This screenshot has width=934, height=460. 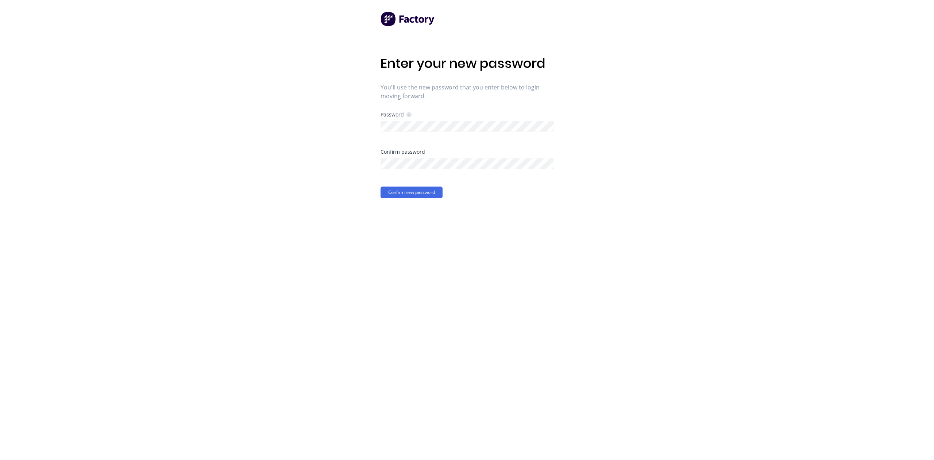 I want to click on span: You'll use the new password that you enter below to login moving forward., so click(x=467, y=92).